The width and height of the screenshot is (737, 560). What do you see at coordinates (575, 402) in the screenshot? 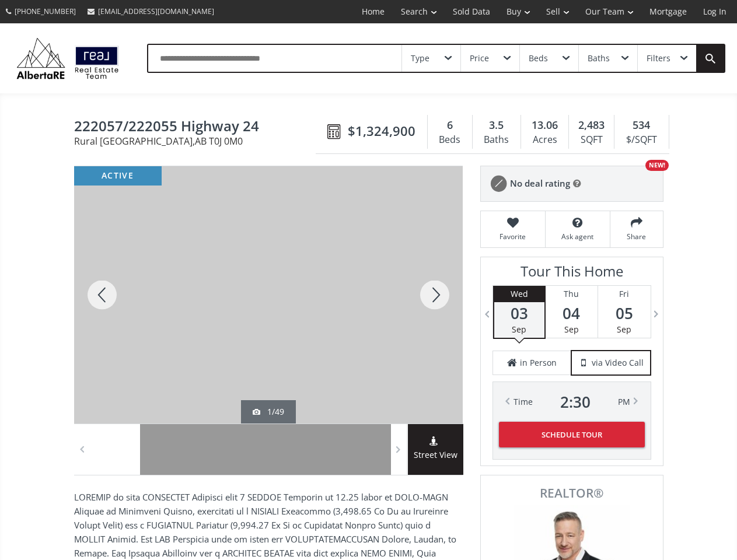
I see `span: 2 : 30` at bounding box center [575, 402].